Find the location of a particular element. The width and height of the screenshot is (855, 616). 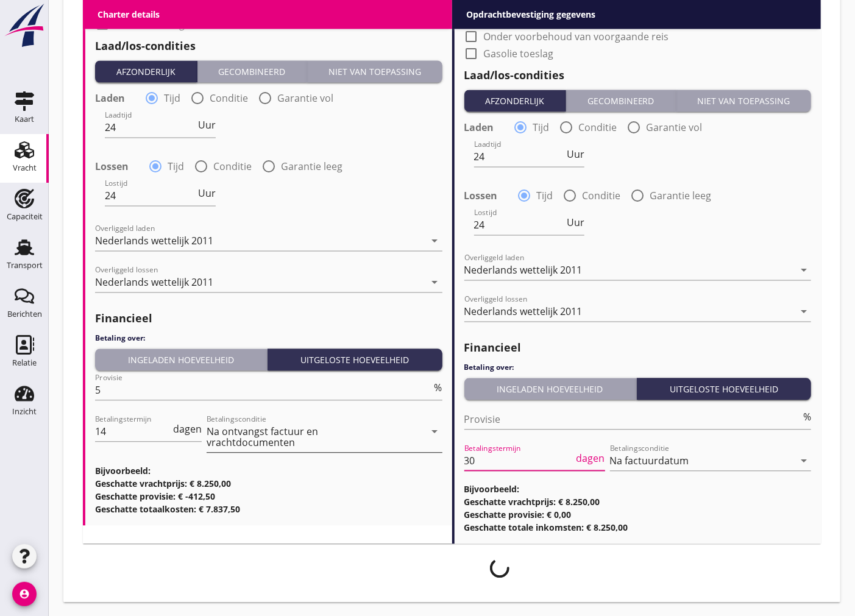

div: Vracht is located at coordinates (24, 168).